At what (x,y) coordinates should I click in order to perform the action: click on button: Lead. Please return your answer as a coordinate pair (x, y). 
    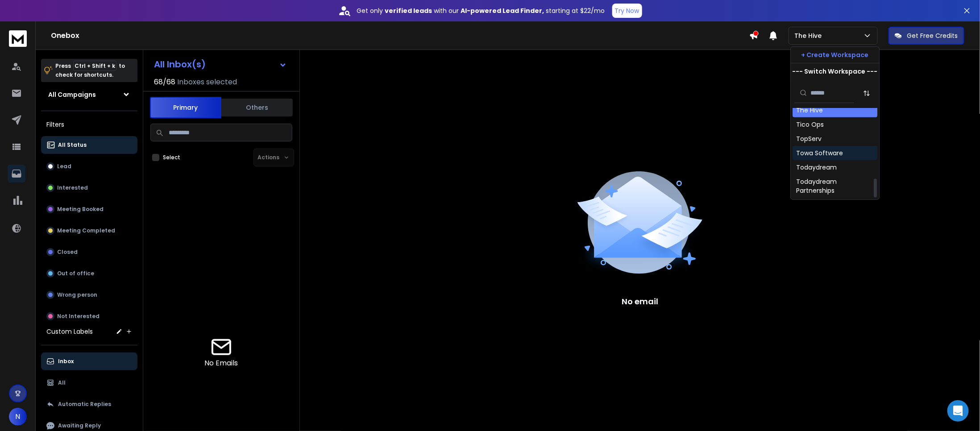
    Looking at the image, I should click on (89, 166).